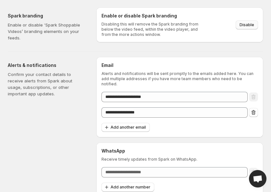 This screenshot has height=192, width=271. Describe the element at coordinates (125, 128) in the screenshot. I see `button: Add another email` at that location.